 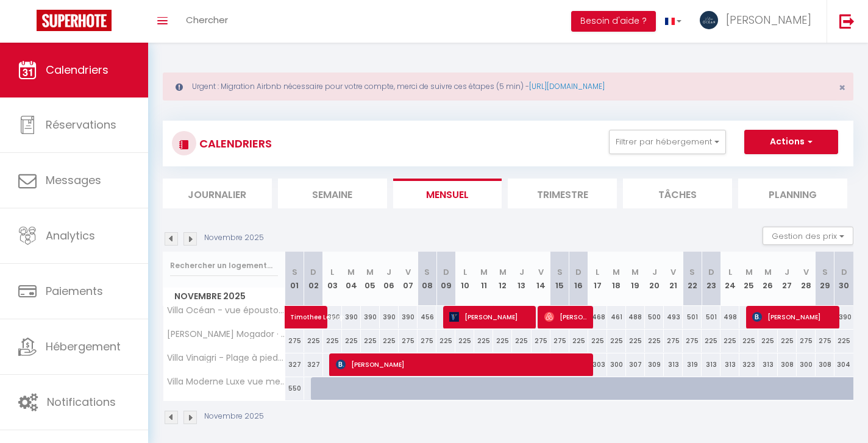 What do you see at coordinates (598, 278) in the screenshot?
I see `th: 17` at bounding box center [598, 278].